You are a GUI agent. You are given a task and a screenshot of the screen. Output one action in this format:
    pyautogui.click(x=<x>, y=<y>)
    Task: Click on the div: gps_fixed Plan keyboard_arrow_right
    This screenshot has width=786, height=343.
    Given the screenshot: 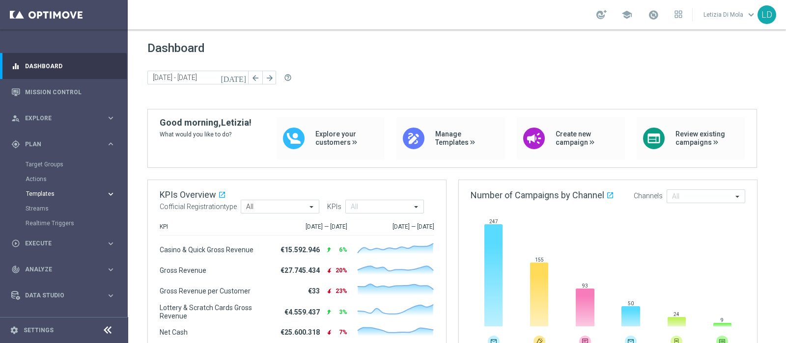 What is the action you would take?
    pyautogui.click(x=63, y=144)
    